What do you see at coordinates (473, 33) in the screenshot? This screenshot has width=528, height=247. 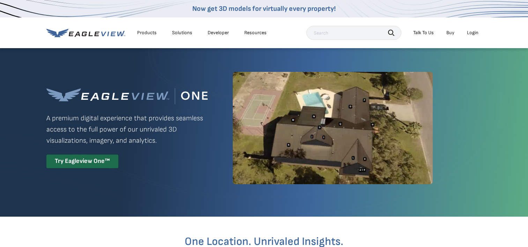 I see `div: Login` at bounding box center [473, 33].